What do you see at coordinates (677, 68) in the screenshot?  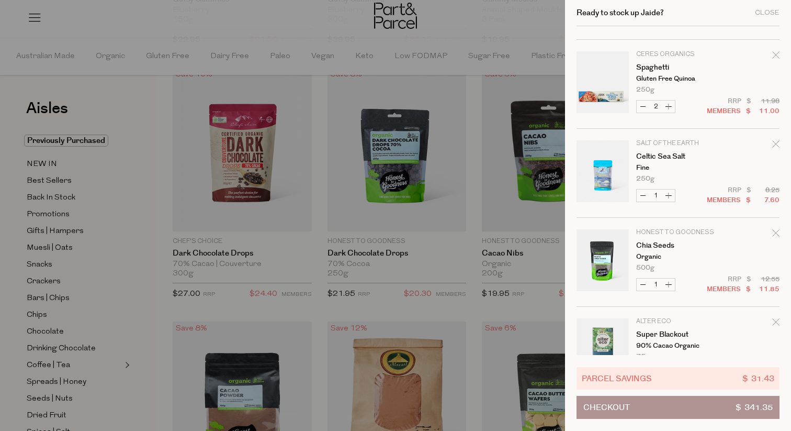 I see `a: Spaghetti` at bounding box center [677, 68].